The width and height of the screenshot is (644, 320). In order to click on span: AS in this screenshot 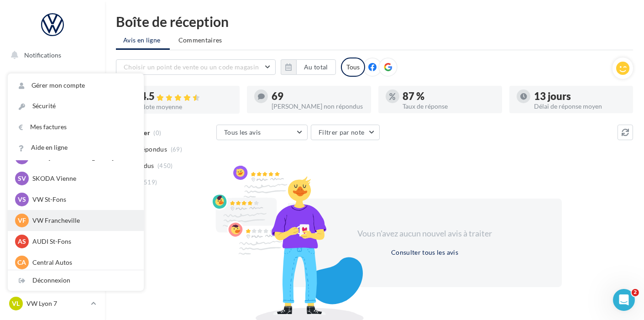, I will do `click(22, 242)`.